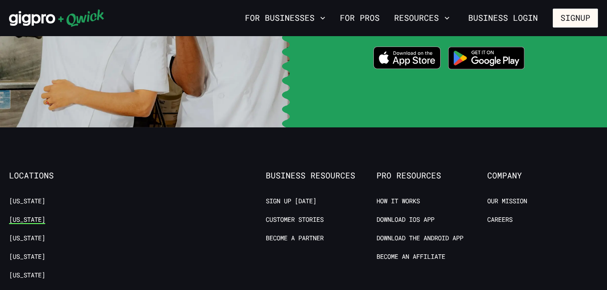 The height and width of the screenshot is (290, 607). Describe the element at coordinates (576, 18) in the screenshot. I see `button: Signup` at that location.